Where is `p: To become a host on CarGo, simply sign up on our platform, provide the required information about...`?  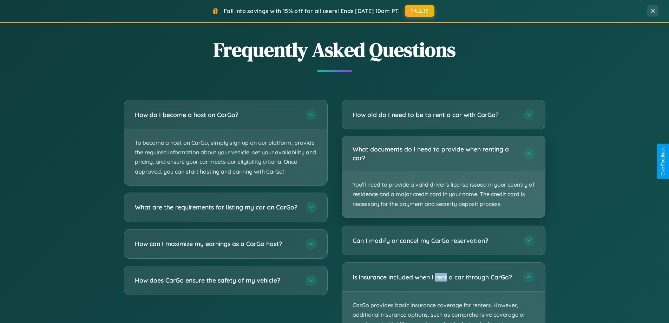
p: To become a host on CarGo, simply sign up on our platform, provide the required information about... is located at coordinates (226, 157).